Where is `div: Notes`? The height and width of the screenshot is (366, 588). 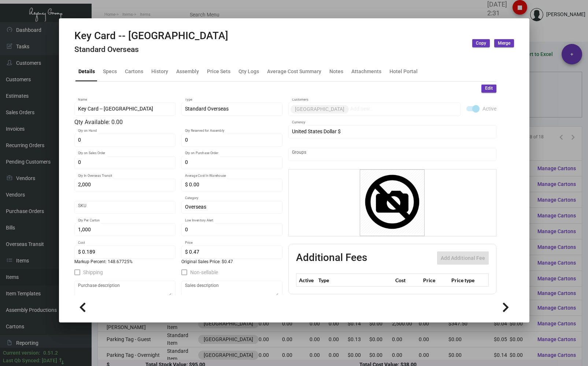
div: Notes is located at coordinates (336, 71).